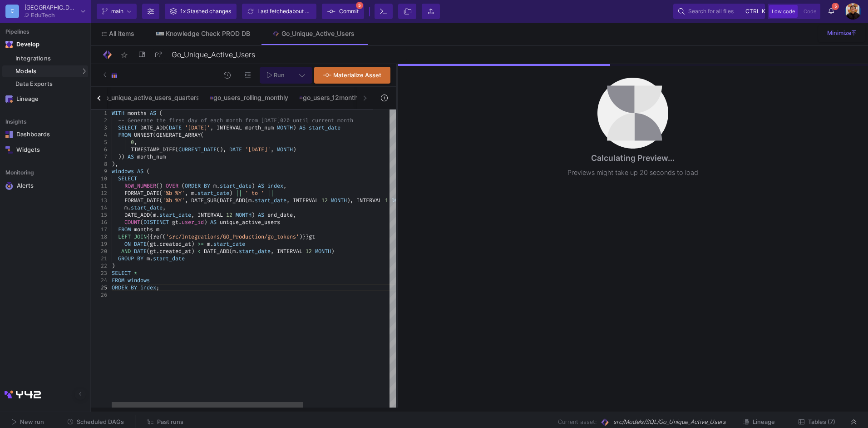  I want to click on span: created_at, so click(175, 244).